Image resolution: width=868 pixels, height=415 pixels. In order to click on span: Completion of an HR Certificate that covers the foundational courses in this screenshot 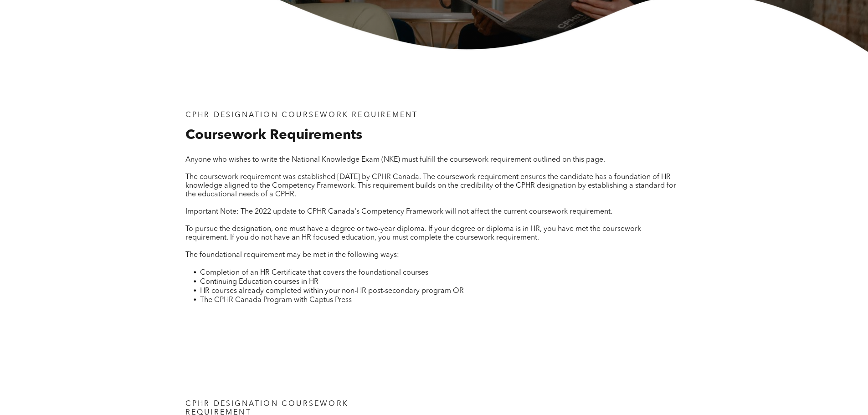, I will do `click(314, 272)`.